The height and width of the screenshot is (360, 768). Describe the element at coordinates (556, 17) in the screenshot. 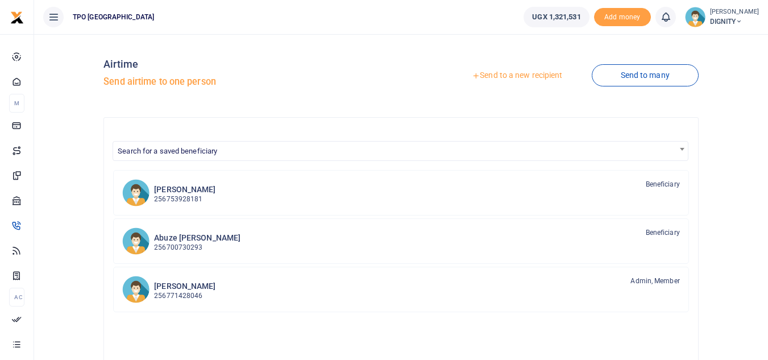

I see `li: Wallet ballance` at that location.